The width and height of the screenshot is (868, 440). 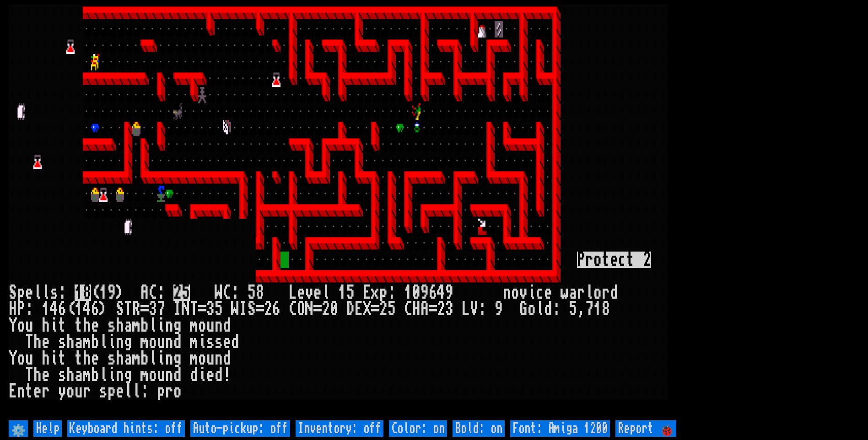 I want to click on div: X, so click(x=367, y=309).